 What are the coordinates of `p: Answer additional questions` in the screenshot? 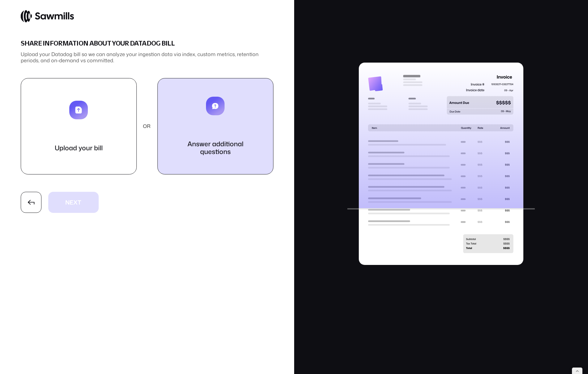 It's located at (215, 147).